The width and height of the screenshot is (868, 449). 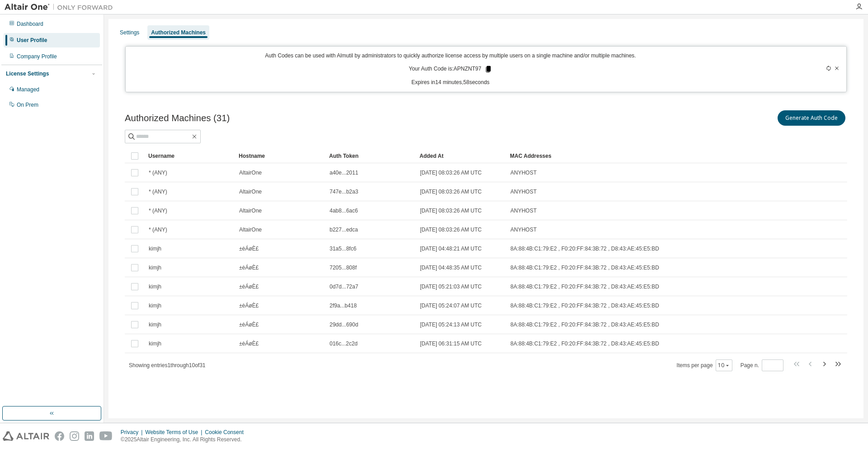 What do you see at coordinates (762, 365) in the screenshot?
I see `span: Page n.` at bounding box center [762, 365].